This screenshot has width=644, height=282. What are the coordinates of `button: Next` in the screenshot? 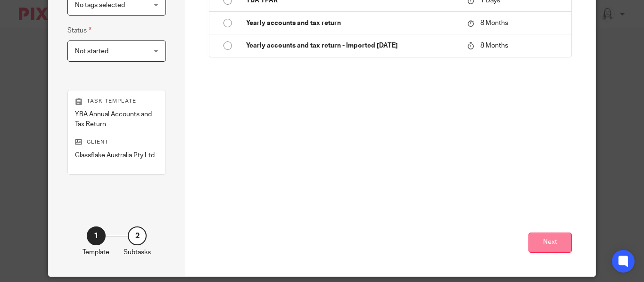 It's located at (550, 242).